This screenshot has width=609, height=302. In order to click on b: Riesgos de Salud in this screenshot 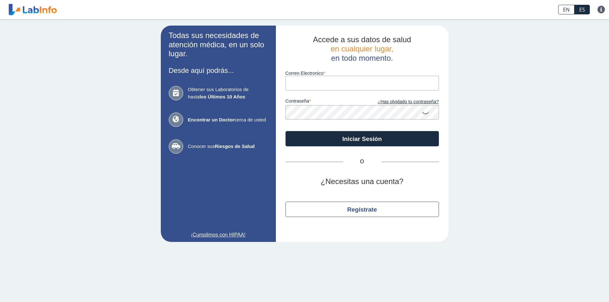, I will do `click(235, 146)`.